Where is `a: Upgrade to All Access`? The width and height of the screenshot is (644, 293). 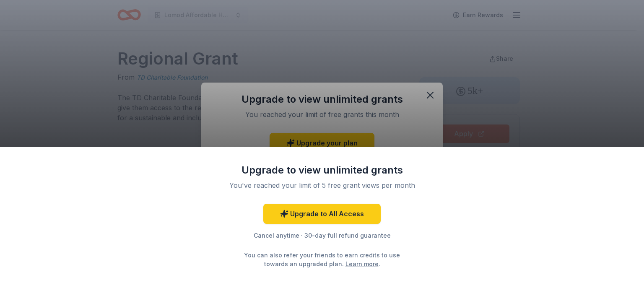 a: Upgrade to All Access is located at coordinates (322, 214).